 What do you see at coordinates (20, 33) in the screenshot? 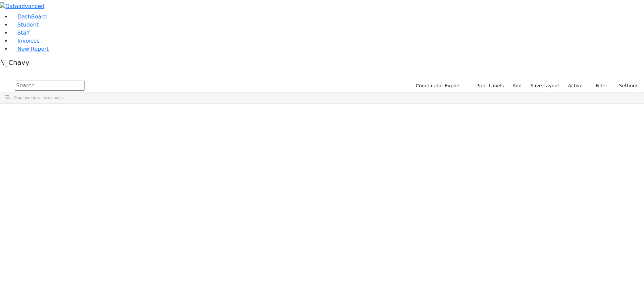
I see `a: Staff` at bounding box center [20, 33].